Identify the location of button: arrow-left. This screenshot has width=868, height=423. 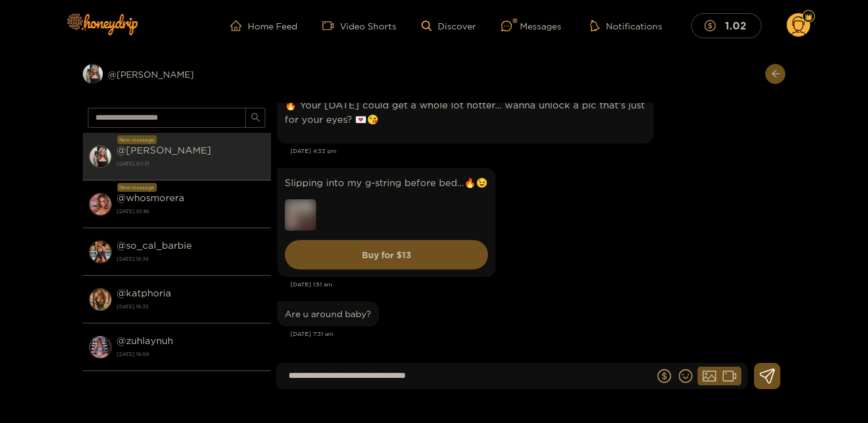
(775, 74).